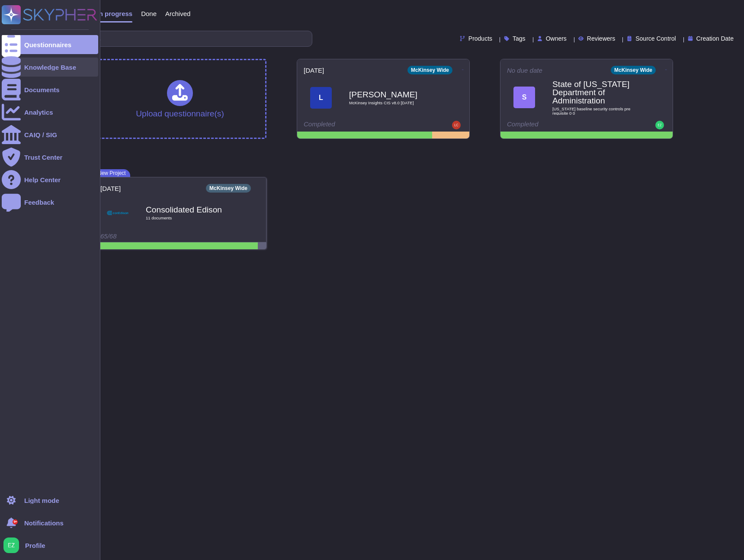 The width and height of the screenshot is (744, 560). I want to click on a: Trust Center, so click(50, 158).